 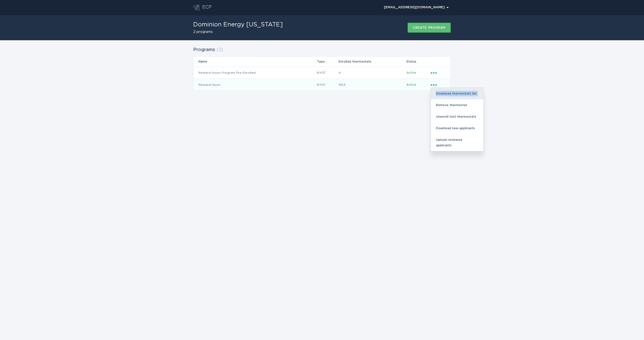 I want to click on th: Enrolled thermostats, so click(x=372, y=62).